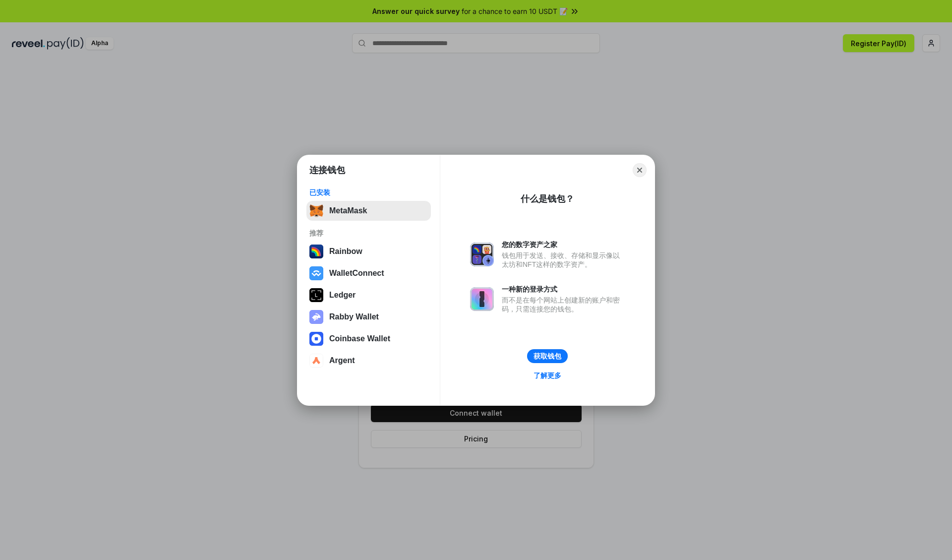 The image size is (952, 560). I want to click on button: MetaMask, so click(368, 211).